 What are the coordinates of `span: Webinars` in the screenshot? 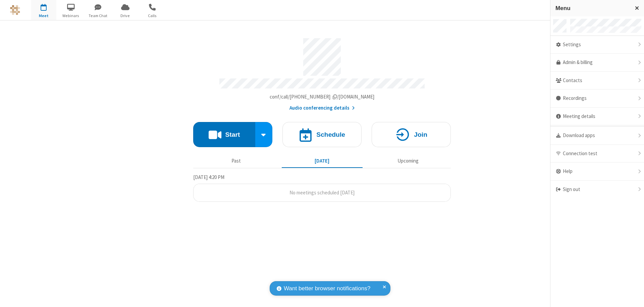 It's located at (71, 16).